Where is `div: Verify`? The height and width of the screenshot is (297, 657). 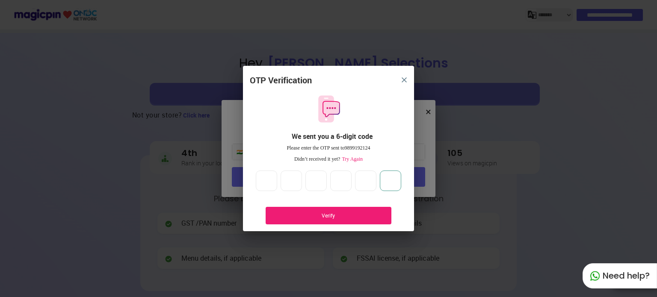 div: Verify is located at coordinates (328, 215).